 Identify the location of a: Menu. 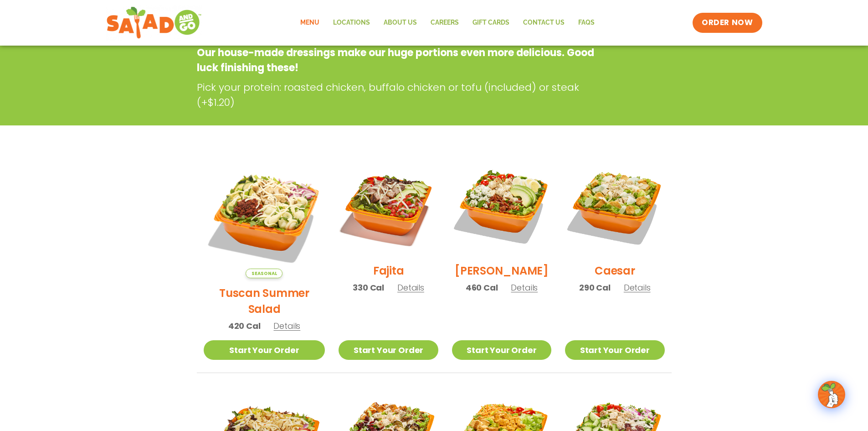
(310, 23).